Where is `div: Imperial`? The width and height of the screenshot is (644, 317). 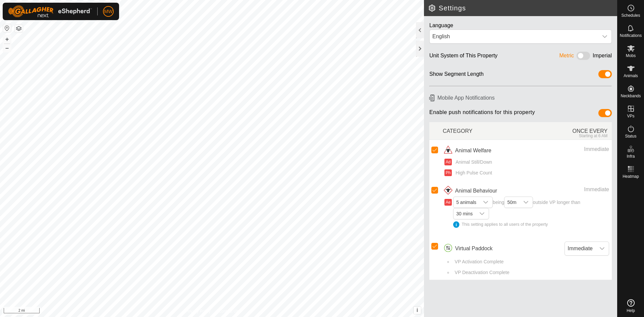 div: Imperial is located at coordinates (602, 57).